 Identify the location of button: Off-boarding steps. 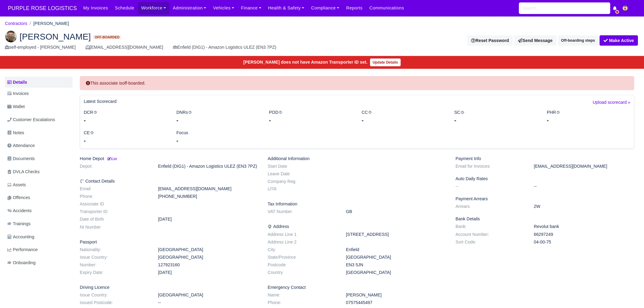
(578, 41).